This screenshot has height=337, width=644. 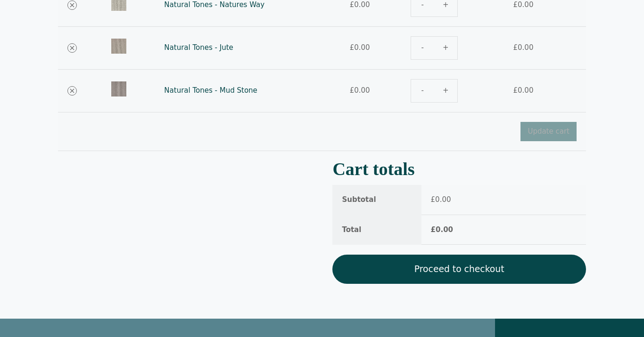 What do you see at coordinates (214, 5) in the screenshot?
I see `a: Natural Tones - Natures Way` at bounding box center [214, 5].